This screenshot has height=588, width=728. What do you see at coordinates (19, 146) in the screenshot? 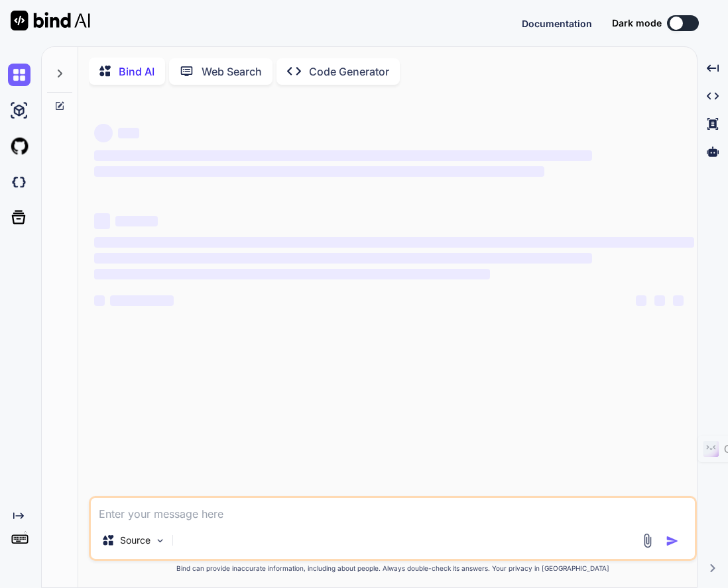
I see `img: githubLight` at bounding box center [19, 146].